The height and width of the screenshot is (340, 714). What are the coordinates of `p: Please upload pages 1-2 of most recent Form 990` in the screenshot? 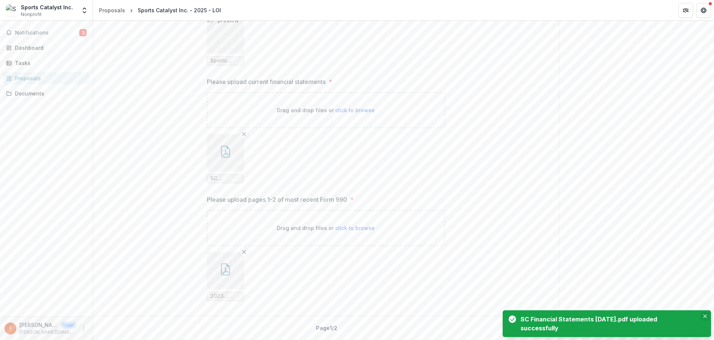 It's located at (277, 200).